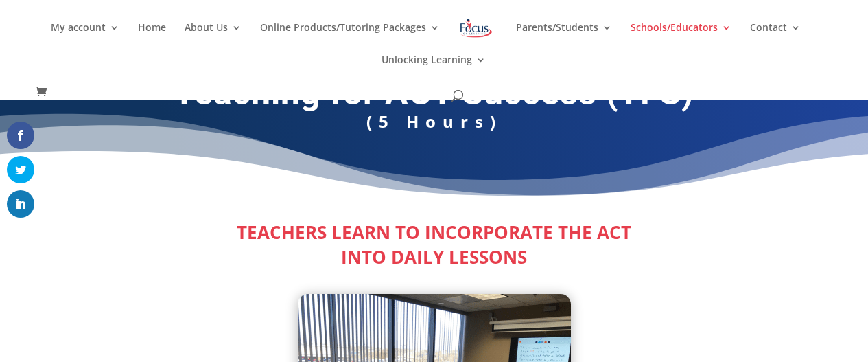  What do you see at coordinates (152, 38) in the screenshot?
I see `a: Home` at bounding box center [152, 38].